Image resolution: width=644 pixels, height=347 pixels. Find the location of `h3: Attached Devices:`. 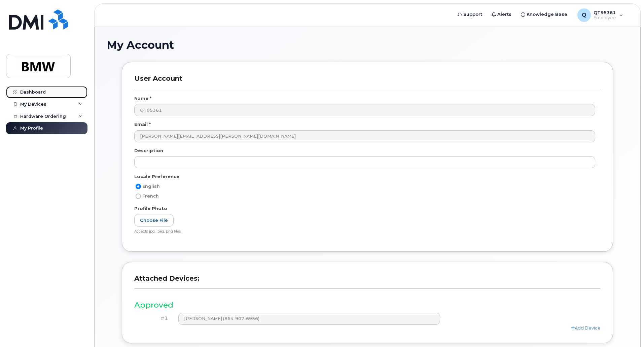

h3: Attached Devices: is located at coordinates (367, 281).